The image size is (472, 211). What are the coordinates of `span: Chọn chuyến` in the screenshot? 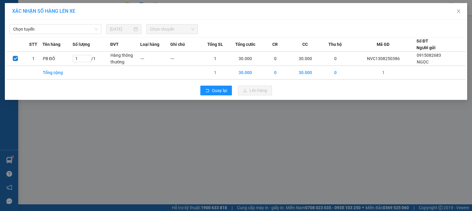 It's located at (172, 29).